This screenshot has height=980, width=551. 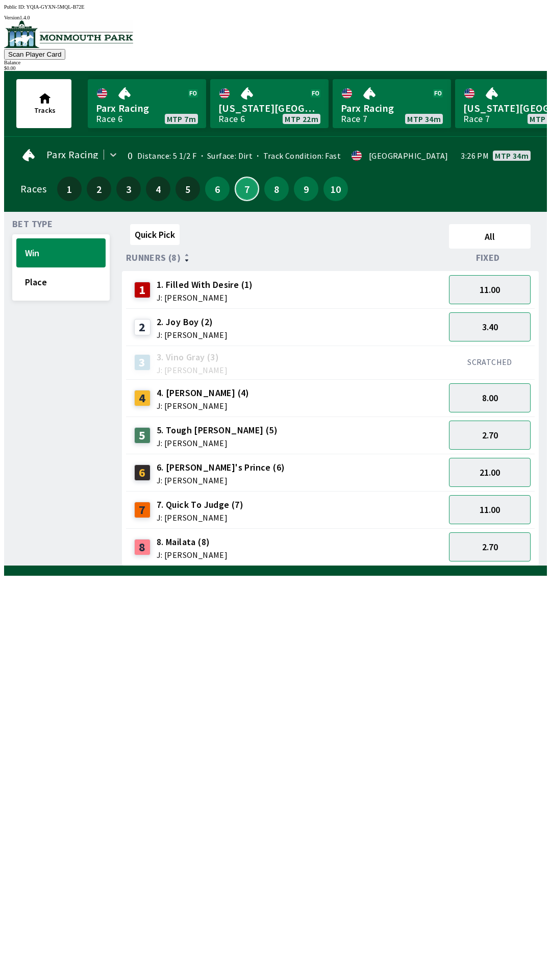 I want to click on button: Quick Pick, so click(x=155, y=234).